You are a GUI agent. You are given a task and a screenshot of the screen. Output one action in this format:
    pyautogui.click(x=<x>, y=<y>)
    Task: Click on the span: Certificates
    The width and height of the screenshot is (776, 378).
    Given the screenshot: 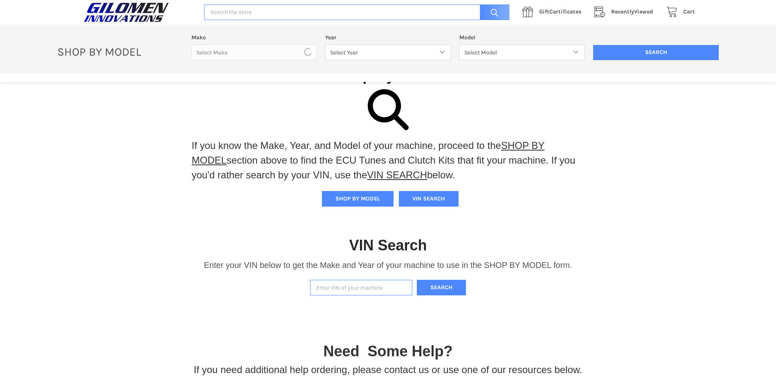 What is the action you would take?
    pyautogui.click(x=560, y=11)
    